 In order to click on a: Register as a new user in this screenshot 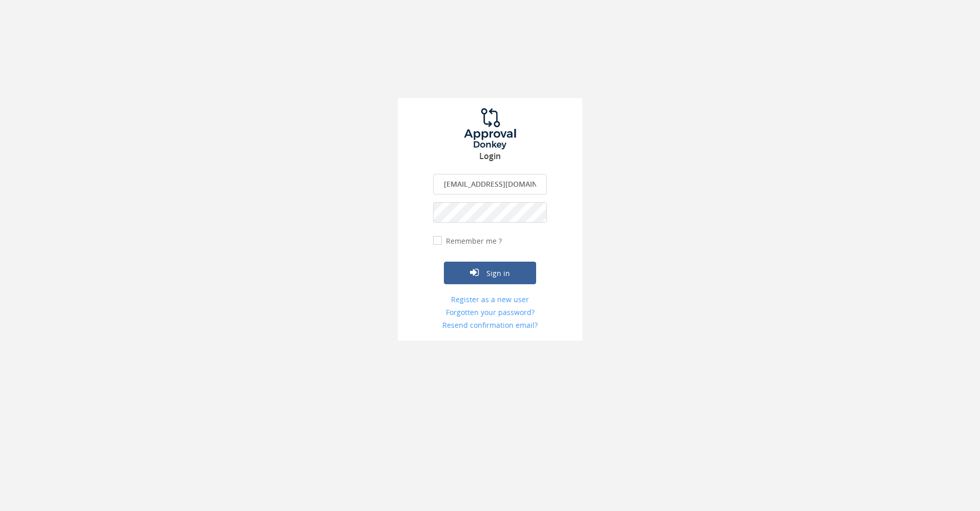, I will do `click(490, 299)`.